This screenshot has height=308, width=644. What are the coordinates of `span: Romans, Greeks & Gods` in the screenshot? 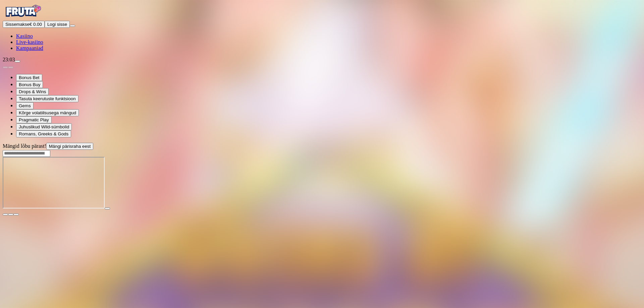 It's located at (44, 134).